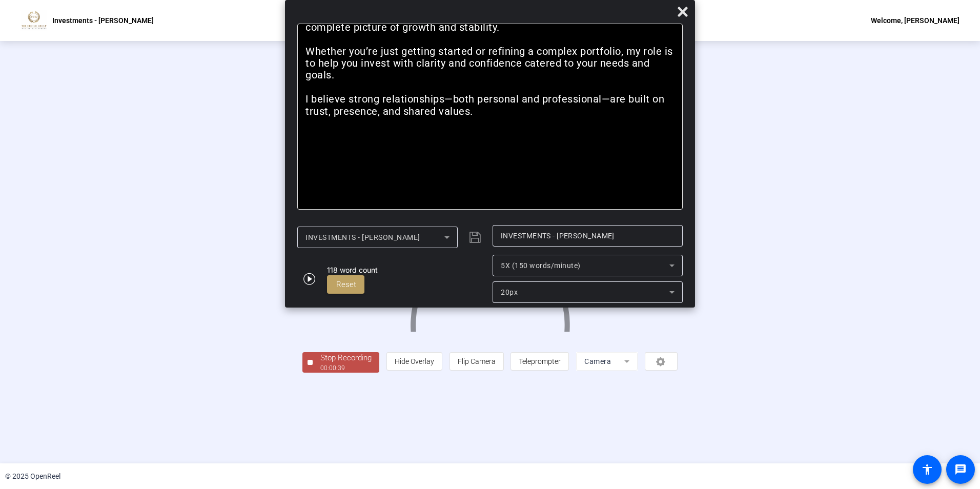  Describe the element at coordinates (352, 270) in the screenshot. I see `div: 118 word count` at that location.